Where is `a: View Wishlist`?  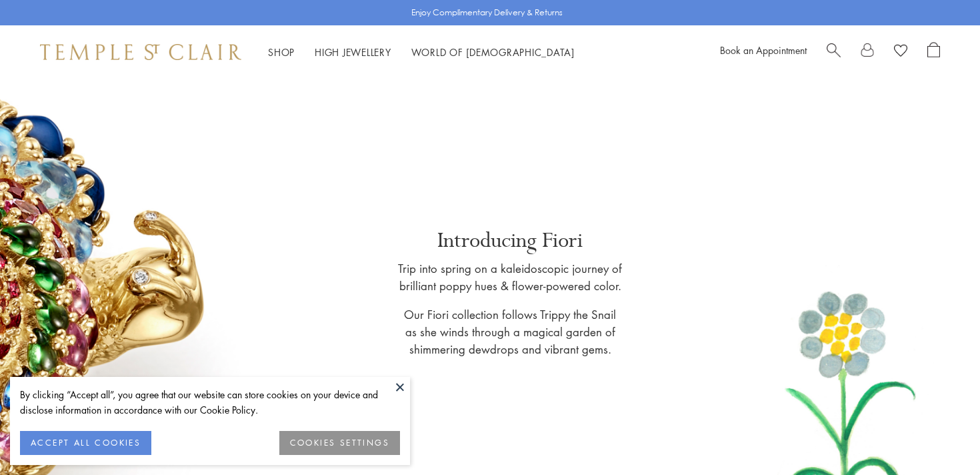 a: View Wishlist is located at coordinates (900, 52).